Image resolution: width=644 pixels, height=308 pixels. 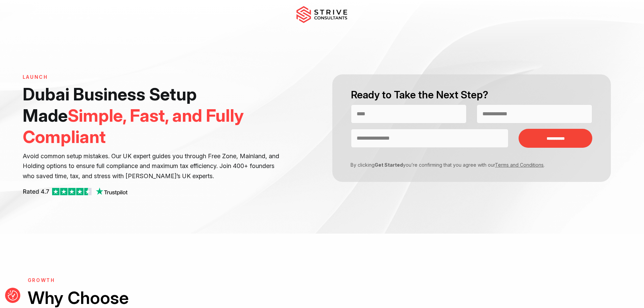 What do you see at coordinates (172, 280) in the screenshot?
I see `h6: GROWTH` at bounding box center [172, 280].